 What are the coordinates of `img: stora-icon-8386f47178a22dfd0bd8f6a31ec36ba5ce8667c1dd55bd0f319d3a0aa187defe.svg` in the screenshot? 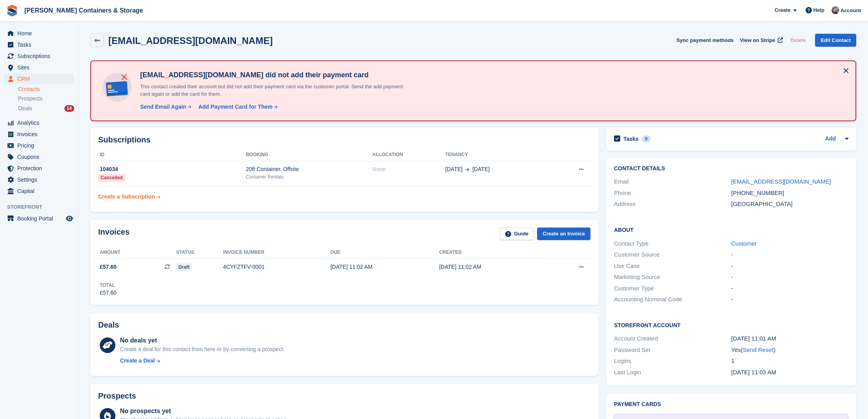 It's located at (12, 11).